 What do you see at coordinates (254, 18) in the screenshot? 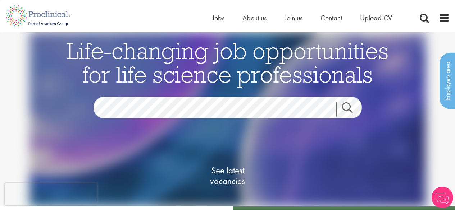
I see `span: About us` at bounding box center [254, 18].